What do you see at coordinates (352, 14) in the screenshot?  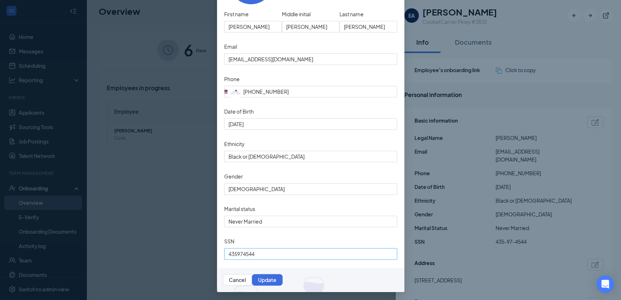 I see `span: Last name` at bounding box center [352, 14].